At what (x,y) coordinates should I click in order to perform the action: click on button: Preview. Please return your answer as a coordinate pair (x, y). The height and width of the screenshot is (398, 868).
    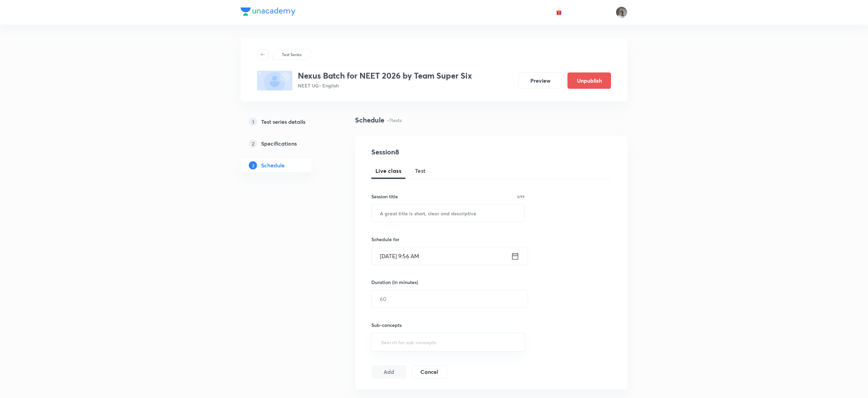
    Looking at the image, I should click on (540, 81).